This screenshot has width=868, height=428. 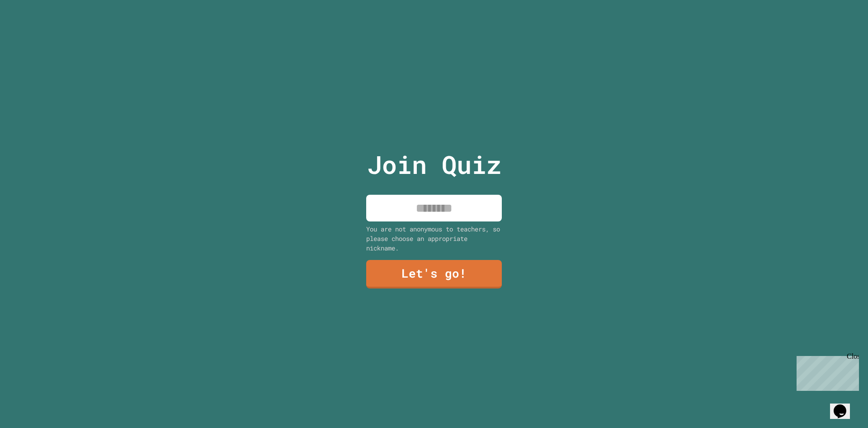 I want to click on div: You are not anonymous to teachers, so please choose an appropriate nickname., so click(x=434, y=238).